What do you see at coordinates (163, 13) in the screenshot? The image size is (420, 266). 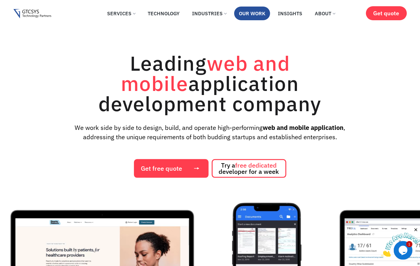 I see `a: Technology` at bounding box center [163, 13].